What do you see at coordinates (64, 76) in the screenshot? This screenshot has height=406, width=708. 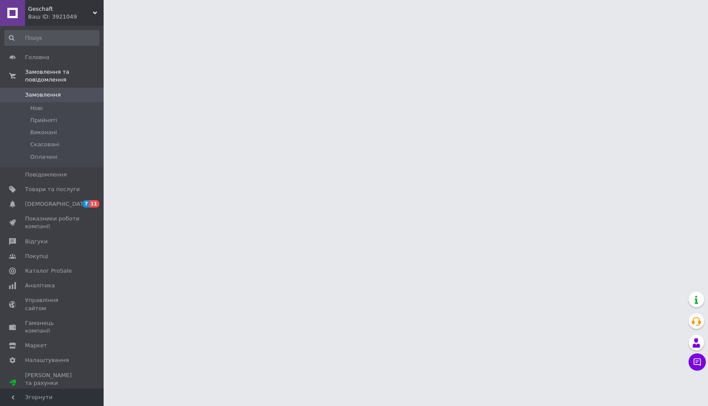 I see `span: Замовлення та повідомлення` at bounding box center [64, 76].